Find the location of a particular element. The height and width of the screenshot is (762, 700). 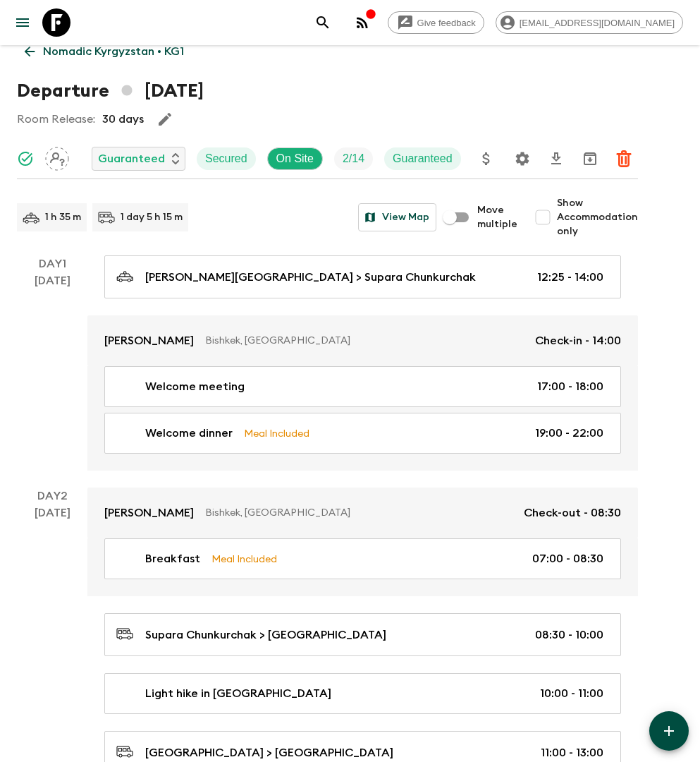

p: Breakfast is located at coordinates (173, 558).